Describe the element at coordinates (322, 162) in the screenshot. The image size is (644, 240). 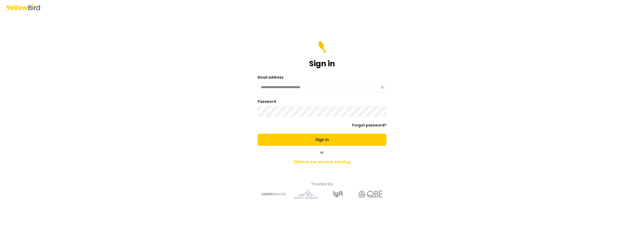
I see `a: Explore our service catalog` at that location.